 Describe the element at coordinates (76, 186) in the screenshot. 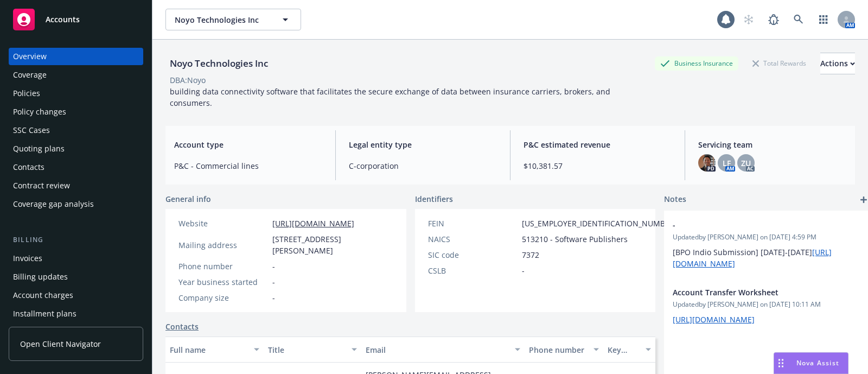

I see `a: Contract review` at that location.